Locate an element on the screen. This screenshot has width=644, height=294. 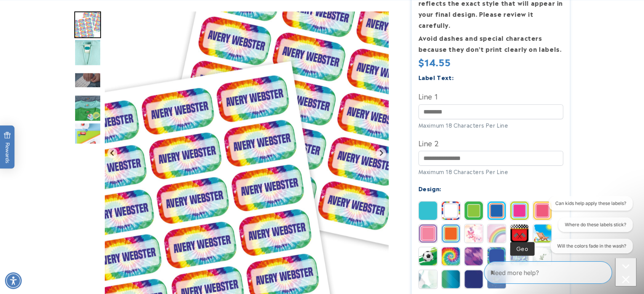
button: Next slide is located at coordinates (381, 153).